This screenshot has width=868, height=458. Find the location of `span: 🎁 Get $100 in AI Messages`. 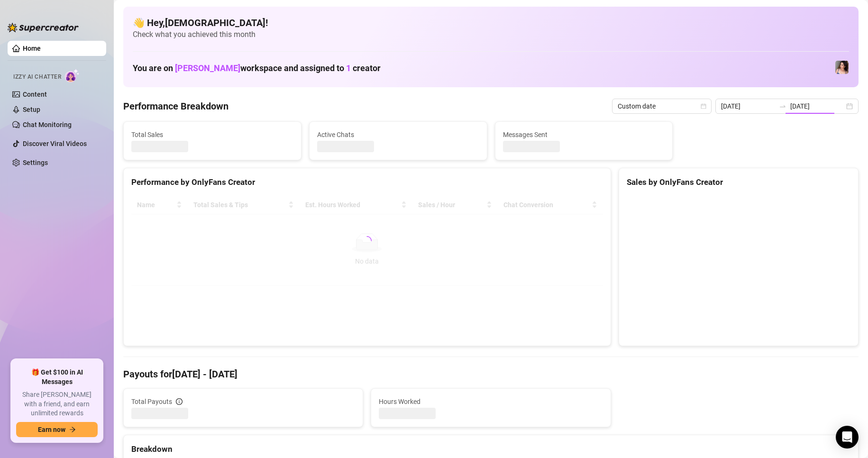

span: 🎁 Get $100 in AI Messages is located at coordinates (57, 377).